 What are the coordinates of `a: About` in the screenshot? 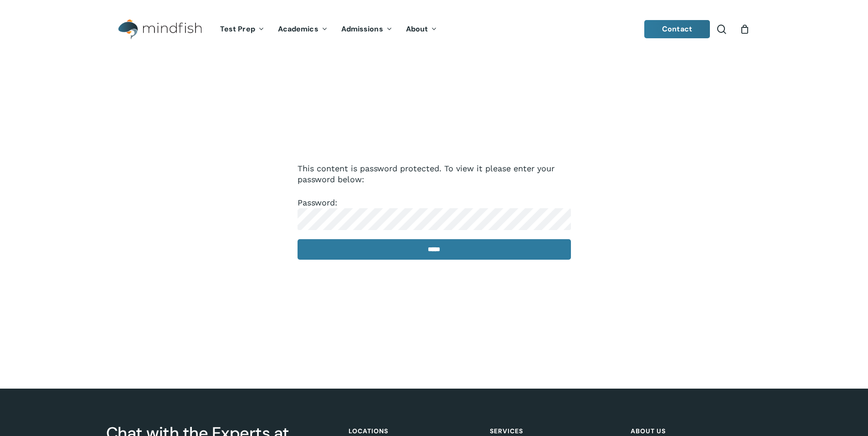 It's located at (422, 30).